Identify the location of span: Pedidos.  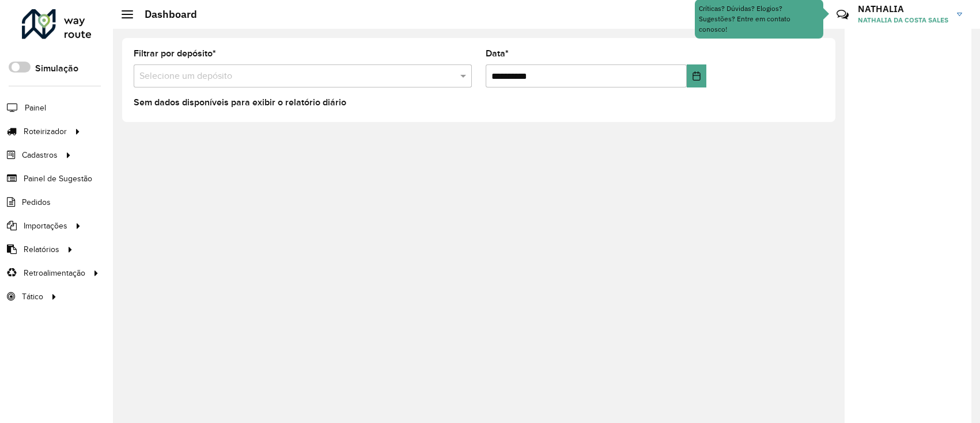
(36, 202).